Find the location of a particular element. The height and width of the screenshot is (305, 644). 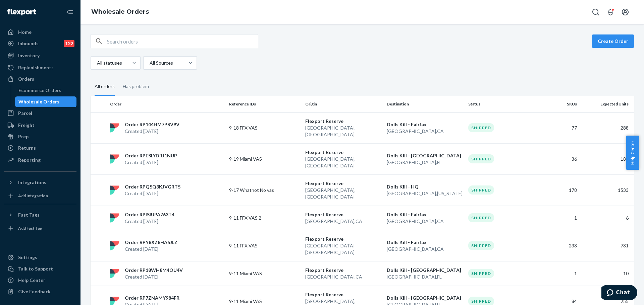

p: 9-11 FFX VAS 2 is located at coordinates (256, 218).